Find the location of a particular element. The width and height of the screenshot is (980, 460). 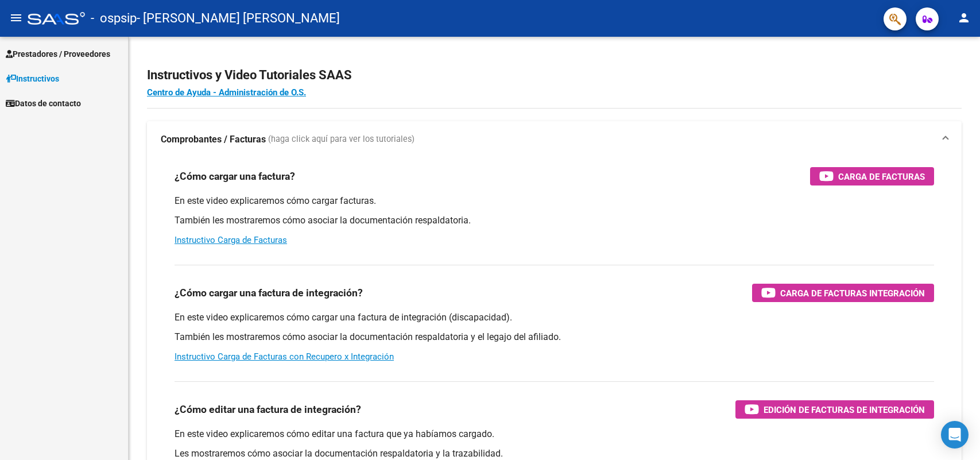

span: Carga de Facturas is located at coordinates (882, 176).